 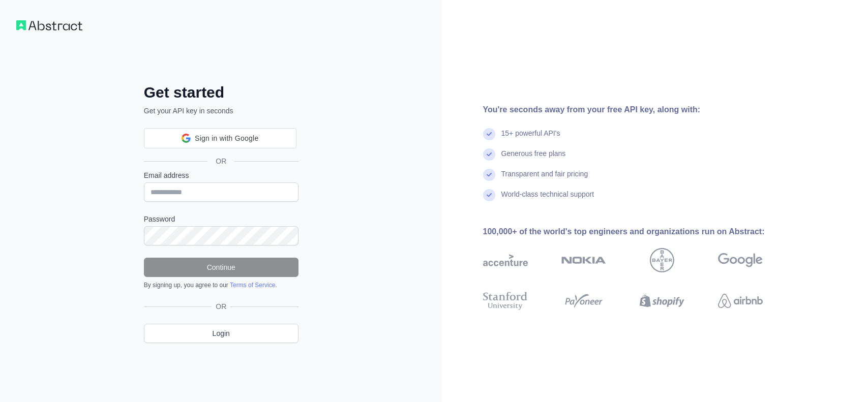 What do you see at coordinates (221, 285) in the screenshot?
I see `div: By signing up, you agree to our .` at bounding box center [221, 285].